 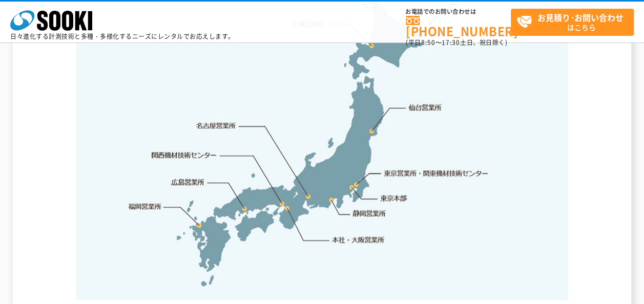 I want to click on p: 日々進化する計測技術と多種・多様化するニーズにレンタルでお応えします。, so click(x=123, y=37).